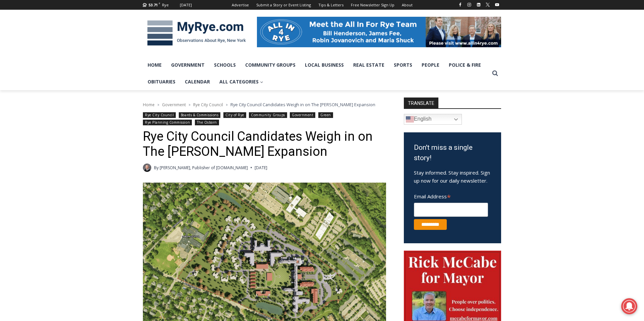 This screenshot has width=644, height=321. I want to click on a: Real Estate, so click(369, 65).